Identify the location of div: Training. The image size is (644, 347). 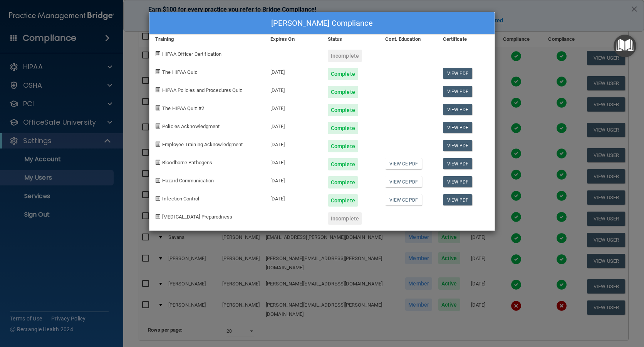
(207, 40).